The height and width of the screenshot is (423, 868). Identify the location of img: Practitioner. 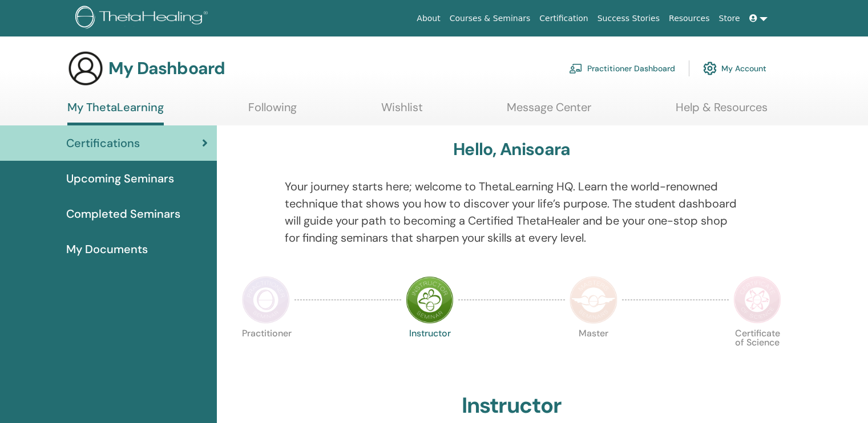
(265, 300).